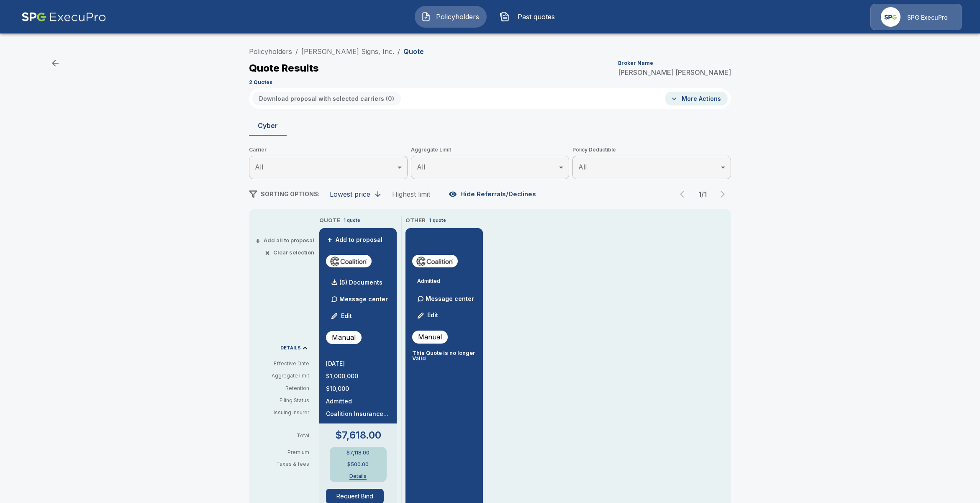 The width and height of the screenshot is (980, 503). What do you see at coordinates (413, 52) in the screenshot?
I see `p: Quote` at bounding box center [413, 52].